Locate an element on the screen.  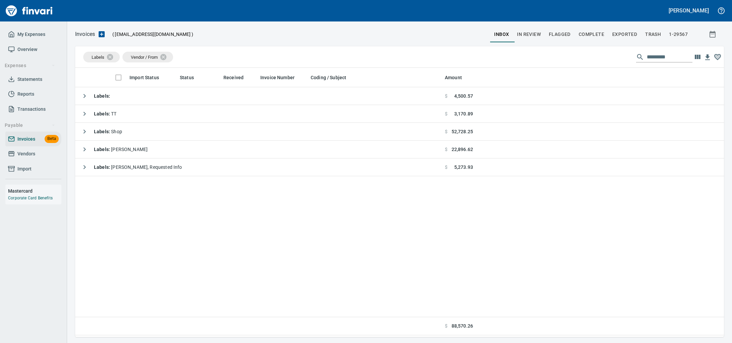
span: Flagged is located at coordinates (559, 34).